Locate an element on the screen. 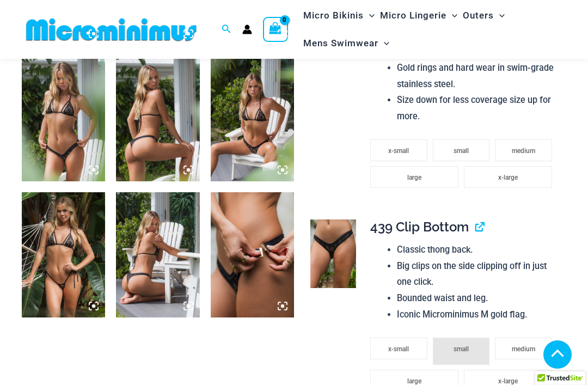 This screenshot has width=588, height=385. li: x-large is located at coordinates (508, 177).